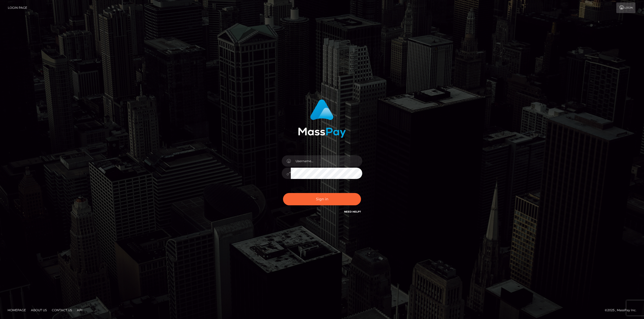  What do you see at coordinates (626, 7) in the screenshot?
I see `a: Login` at bounding box center [626, 7].